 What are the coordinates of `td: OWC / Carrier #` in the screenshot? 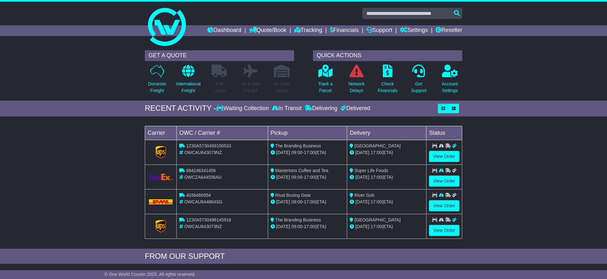 It's located at (222, 133).